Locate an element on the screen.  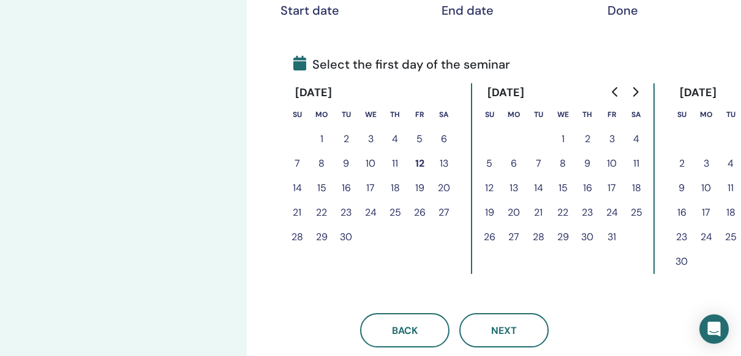
span: Back is located at coordinates (405, 330).